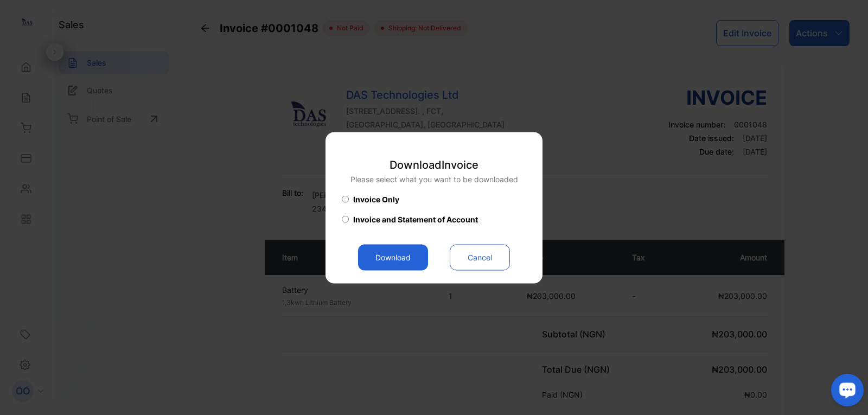 The height and width of the screenshot is (415, 868). What do you see at coordinates (480, 257) in the screenshot?
I see `button: Cancel` at bounding box center [480, 257].